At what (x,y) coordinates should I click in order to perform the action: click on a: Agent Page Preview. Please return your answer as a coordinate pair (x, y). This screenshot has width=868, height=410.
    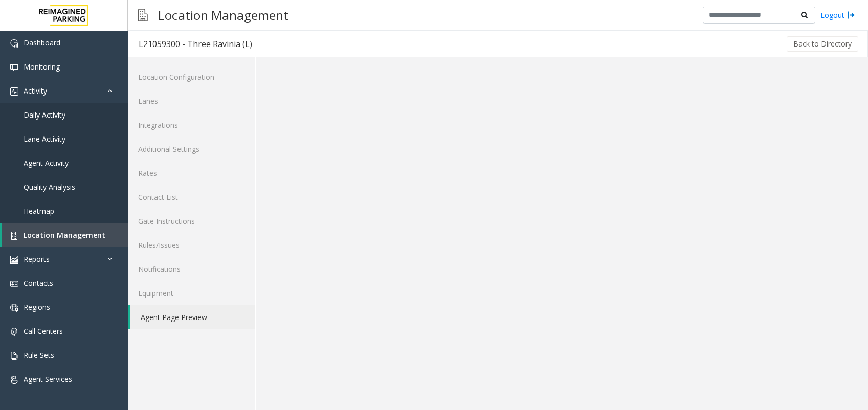
    Looking at the image, I should click on (193, 317).